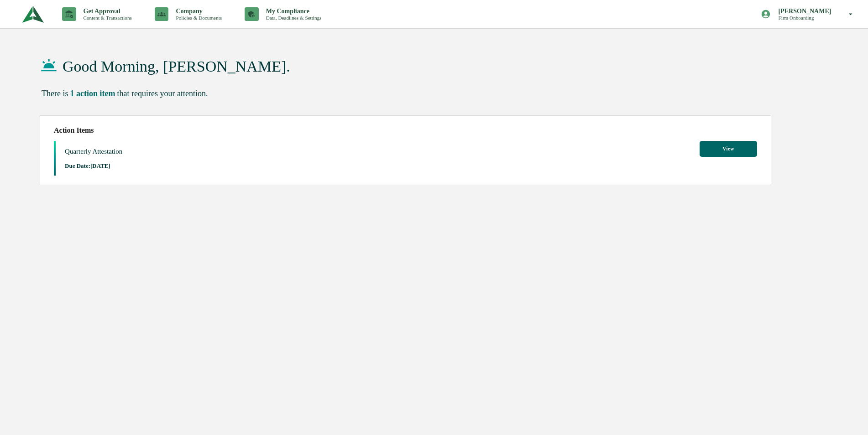  Describe the element at coordinates (95, 93) in the screenshot. I see `div: 1 action item` at that location.